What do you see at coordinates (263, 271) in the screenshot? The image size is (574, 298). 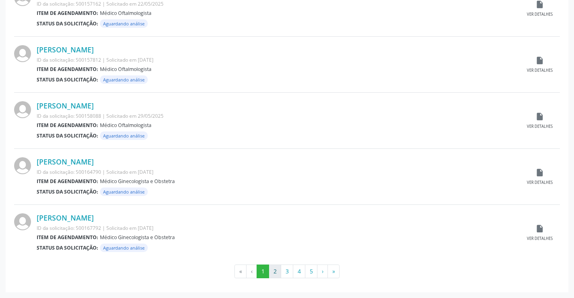 I see `button: Go to page 1` at bounding box center [263, 271].